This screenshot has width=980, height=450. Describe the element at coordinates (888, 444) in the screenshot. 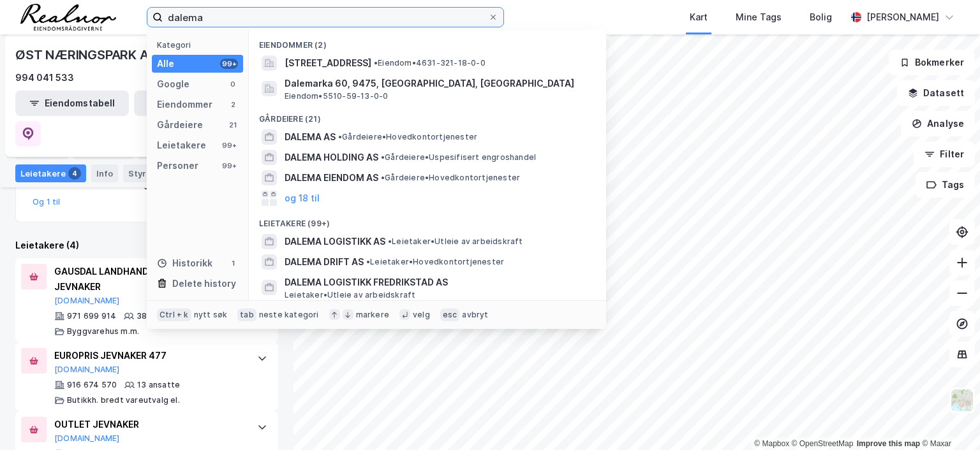

I see `a: Improve this map` at that location.